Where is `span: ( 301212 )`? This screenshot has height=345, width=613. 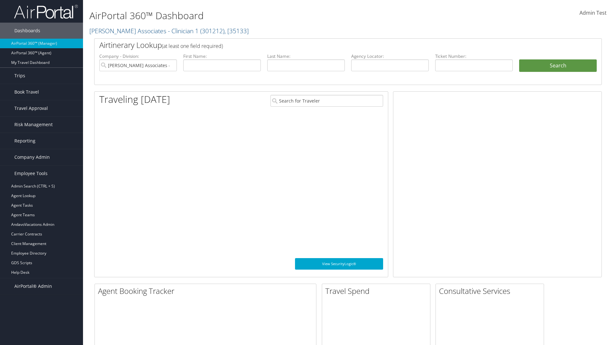 span: ( 301212 ) is located at coordinates (212, 31).